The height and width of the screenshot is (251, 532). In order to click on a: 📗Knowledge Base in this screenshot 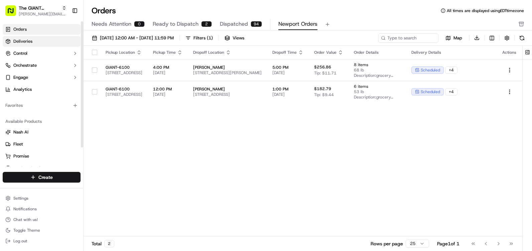, I will do `click(29, 135)`.